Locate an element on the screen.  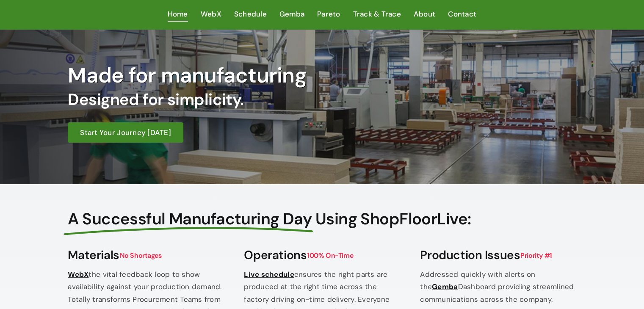
span: Priority #1 is located at coordinates (536, 255).